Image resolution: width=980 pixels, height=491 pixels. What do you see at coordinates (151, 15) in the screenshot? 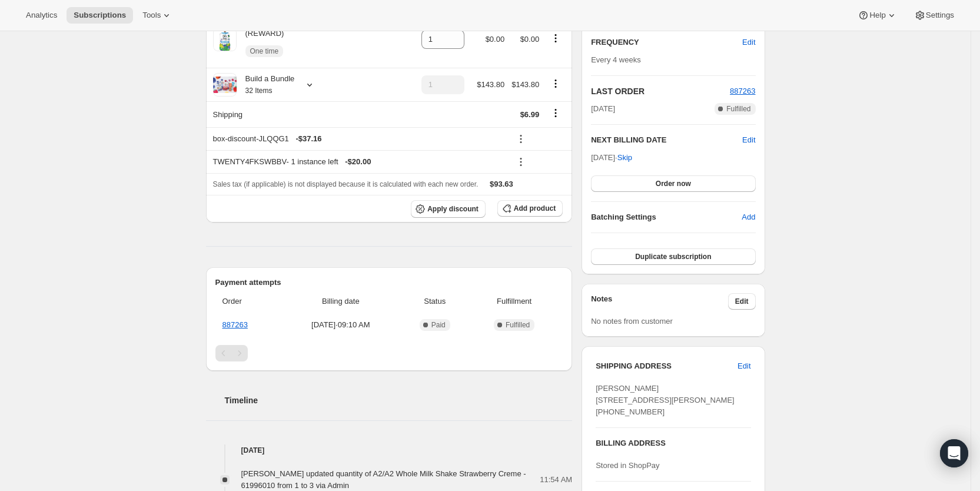
I see `span: Tools` at bounding box center [151, 15].